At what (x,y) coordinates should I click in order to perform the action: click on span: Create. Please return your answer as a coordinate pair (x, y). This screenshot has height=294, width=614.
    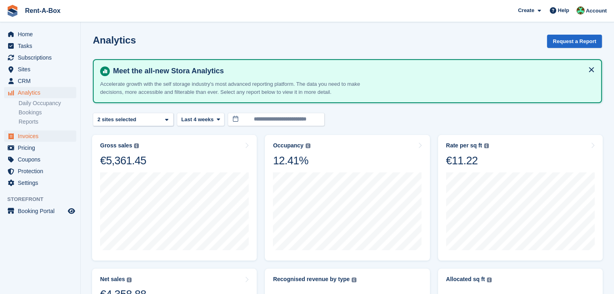
    Looking at the image, I should click on (526, 10).